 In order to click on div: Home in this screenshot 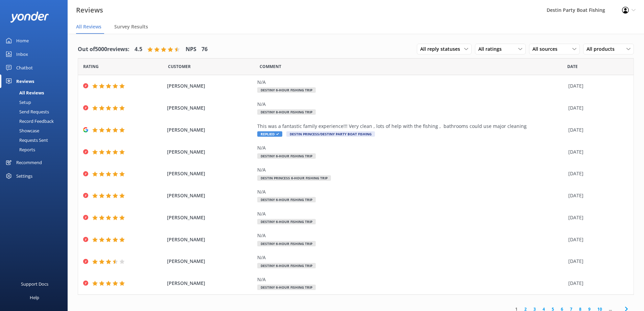, I will do `click(22, 41)`.